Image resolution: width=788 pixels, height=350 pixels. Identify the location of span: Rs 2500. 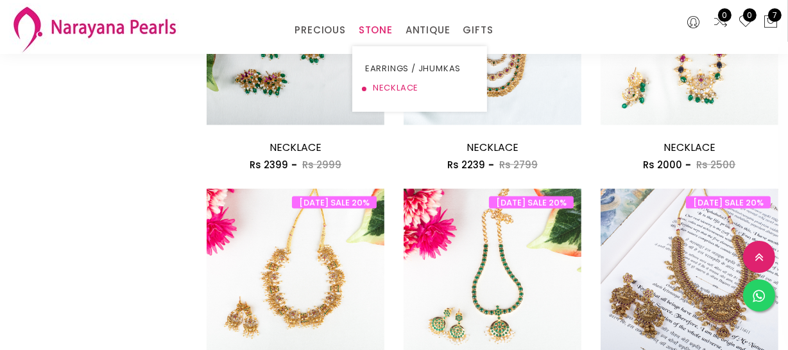
(716, 164).